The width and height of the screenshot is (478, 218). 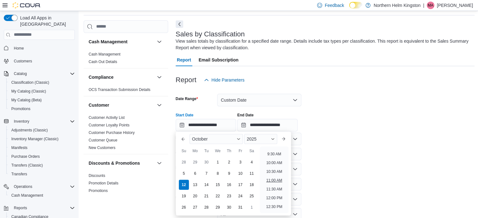 What do you see at coordinates (102, 148) in the screenshot?
I see `span: New Customers` at bounding box center [102, 148].